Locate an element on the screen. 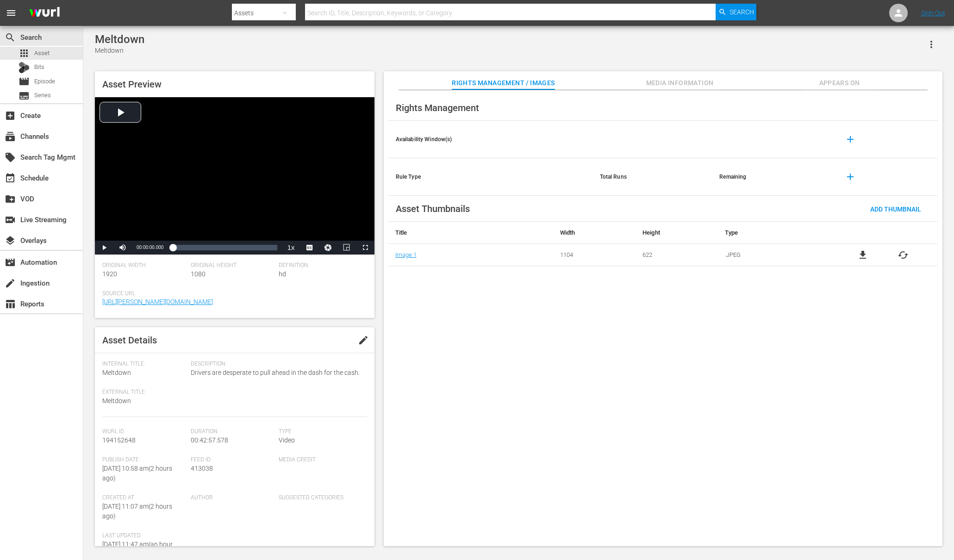 This screenshot has height=560, width=954. span: menu is located at coordinates (11, 13).